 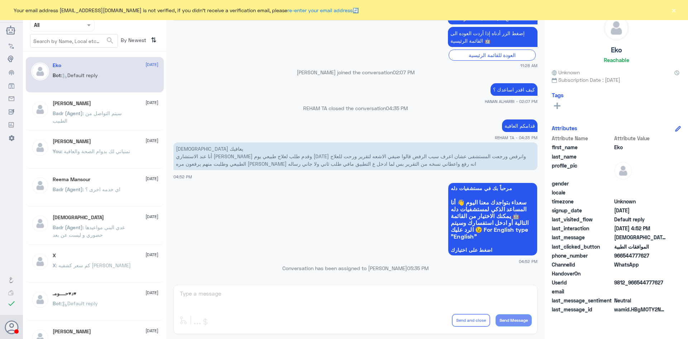 What do you see at coordinates (397, 108) in the screenshot?
I see `span: 04:35 PM` at bounding box center [397, 108].